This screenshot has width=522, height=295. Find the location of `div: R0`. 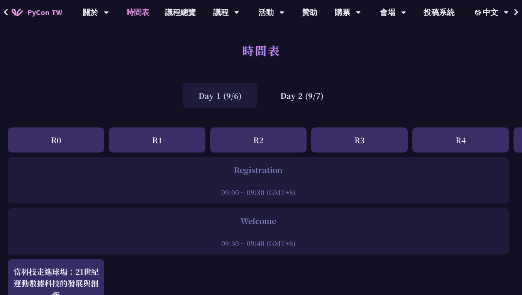

div: R0 is located at coordinates (56, 140).